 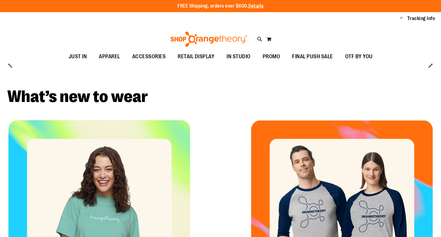 I want to click on span: JUST IN, so click(x=78, y=56).